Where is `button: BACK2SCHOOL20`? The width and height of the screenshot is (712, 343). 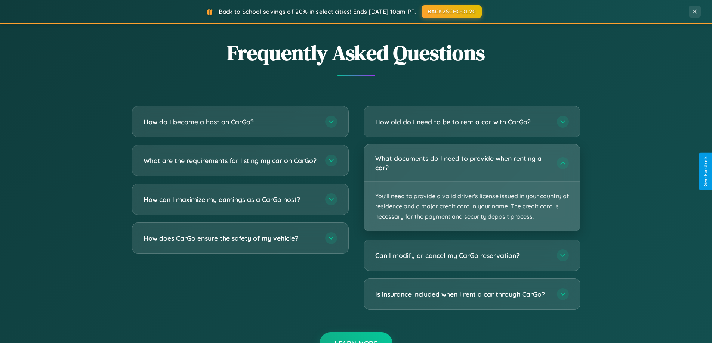
button: BACK2SCHOOL20 is located at coordinates (451, 12).